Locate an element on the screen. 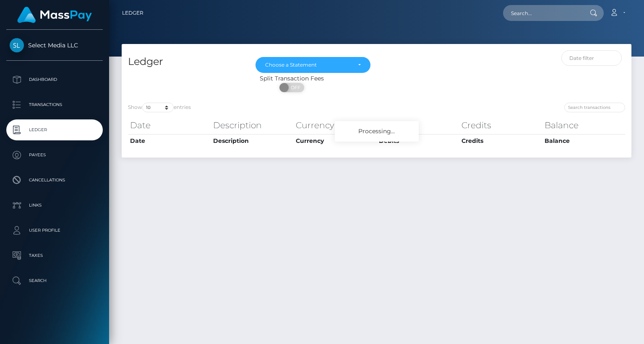 The width and height of the screenshot is (644, 344). img: Select Media LLC is located at coordinates (17, 45).